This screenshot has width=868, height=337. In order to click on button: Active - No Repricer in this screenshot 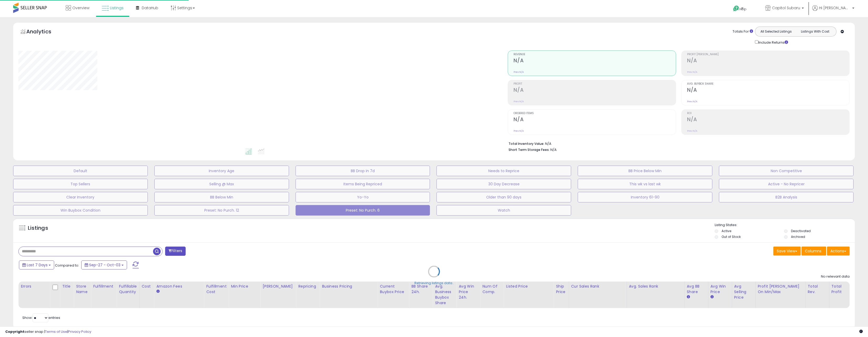, I will do `click(786, 184)`.